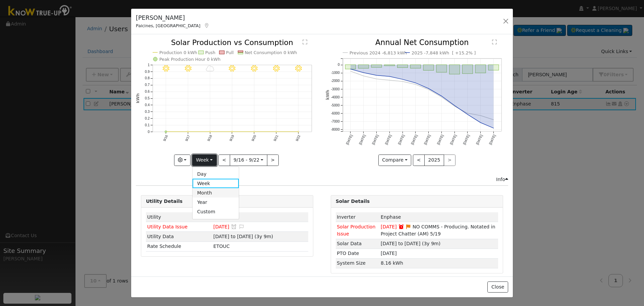  I want to click on text: Previous 2024 -6,813 kWh, so click(378, 53).